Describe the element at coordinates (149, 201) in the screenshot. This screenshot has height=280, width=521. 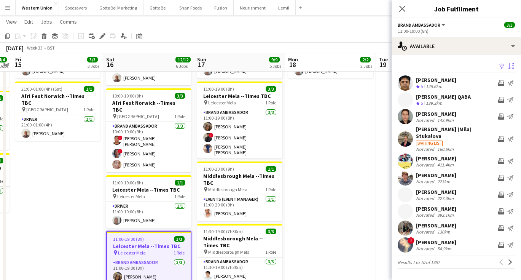
I see `div: 11:00-19:00 (8h)1/1Leicester Mela --Times TBC Leicester Mela1 RoleDriver1/111:00-19:00 (8h)[PERSO...` at that location.